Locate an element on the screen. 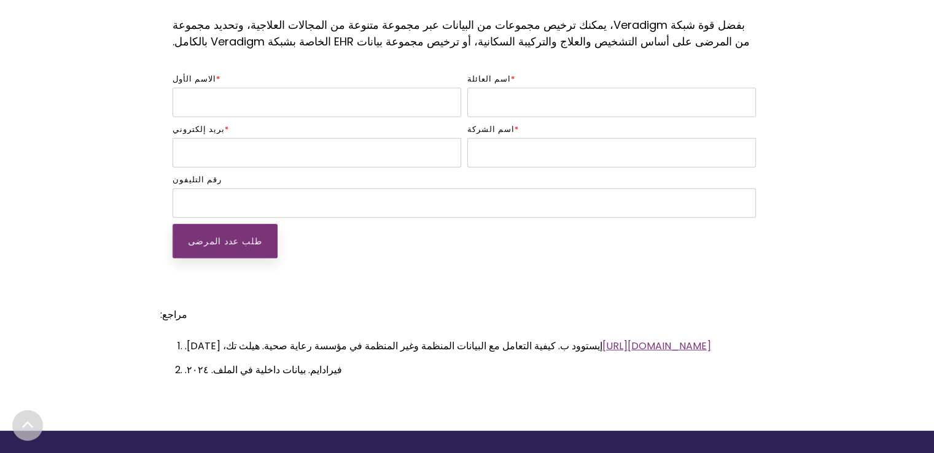  font: بفضل قوة شبكة Veradigm، يمكنك ترخيص مجموعات من البيانات عبر مجموعة متنوعة من المجالات العلاجية، و... is located at coordinates (461, 33).